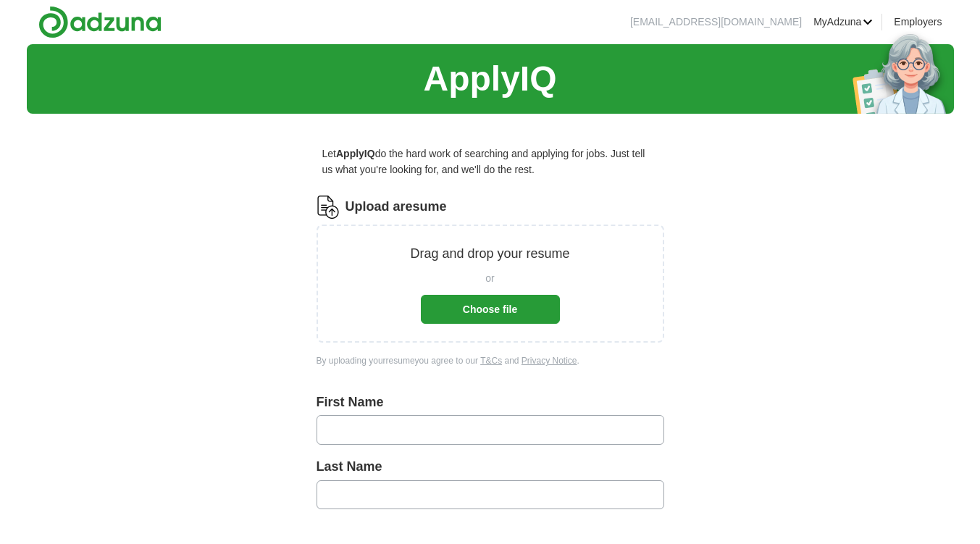 The image size is (980, 544). Describe the element at coordinates (549, 361) in the screenshot. I see `a: Privacy Notice` at that location.